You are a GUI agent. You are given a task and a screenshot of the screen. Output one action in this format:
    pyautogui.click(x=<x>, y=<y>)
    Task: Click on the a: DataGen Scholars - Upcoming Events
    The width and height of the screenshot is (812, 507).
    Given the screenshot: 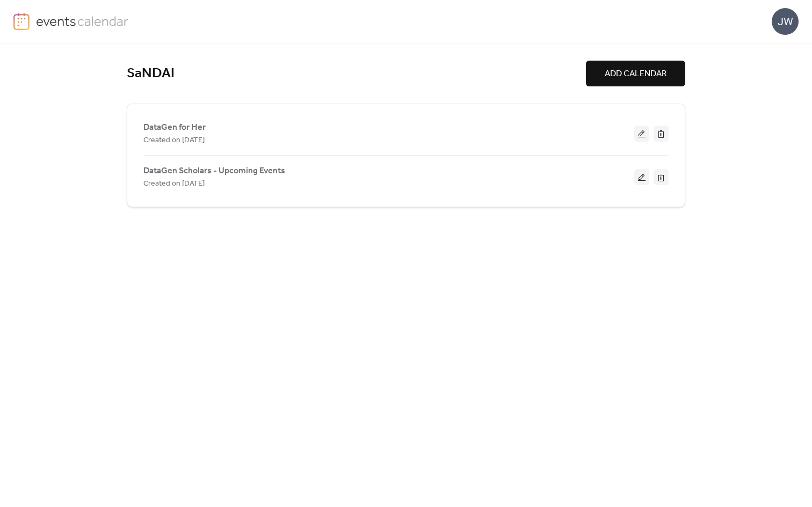 What is the action you would take?
    pyautogui.click(x=215, y=171)
    